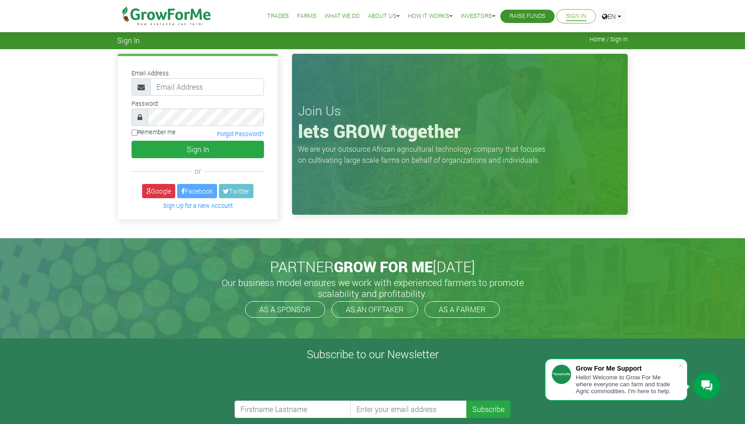 The image size is (745, 424). What do you see at coordinates (460, 111) in the screenshot?
I see `h3: Join Us` at bounding box center [460, 111].